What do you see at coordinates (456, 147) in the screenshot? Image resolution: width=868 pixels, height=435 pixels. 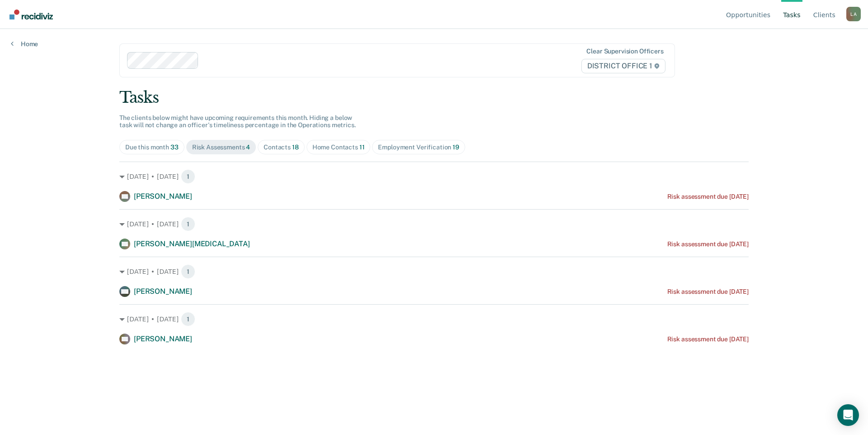 I see `span: 19` at bounding box center [456, 147].